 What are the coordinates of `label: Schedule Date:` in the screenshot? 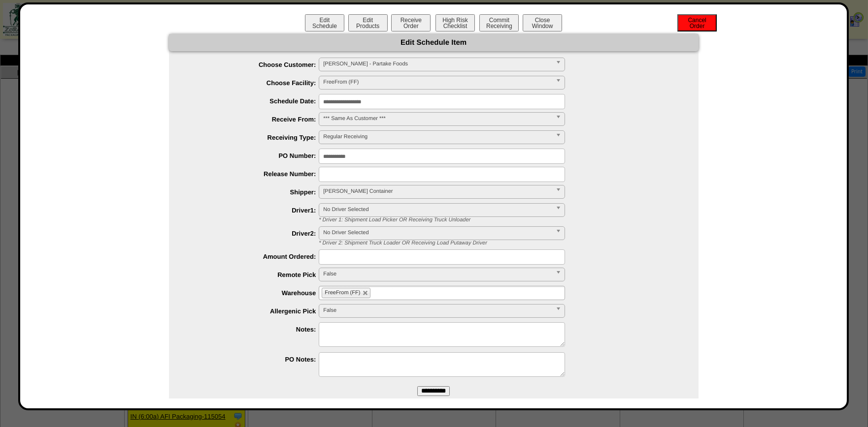 It's located at (253, 101).